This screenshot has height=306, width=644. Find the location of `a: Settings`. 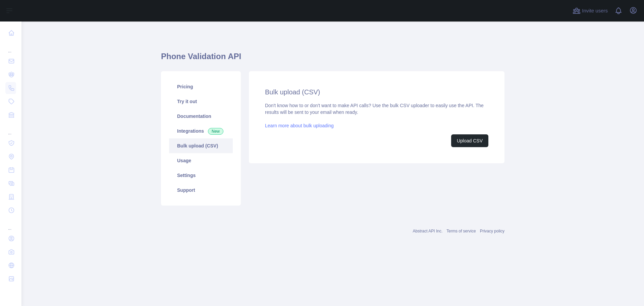

a: Settings is located at coordinates (201, 175).